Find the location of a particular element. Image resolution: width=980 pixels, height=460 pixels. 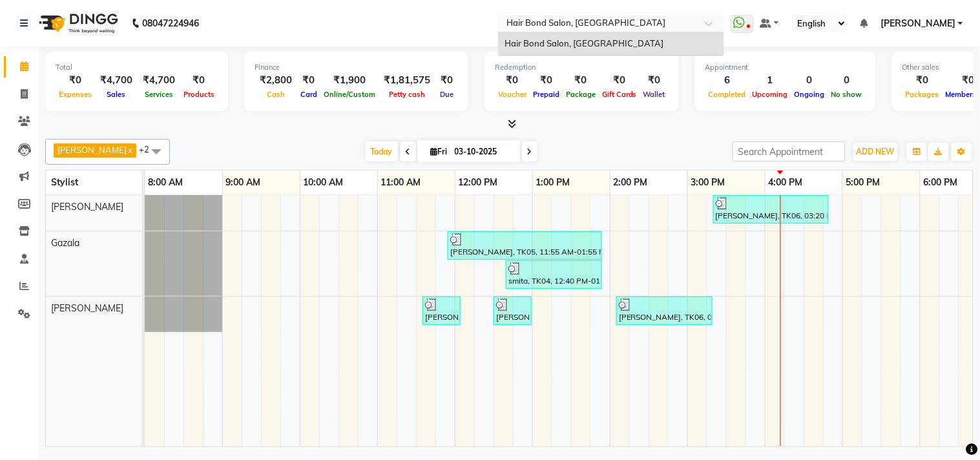

span: Upcoming is located at coordinates (770, 94).